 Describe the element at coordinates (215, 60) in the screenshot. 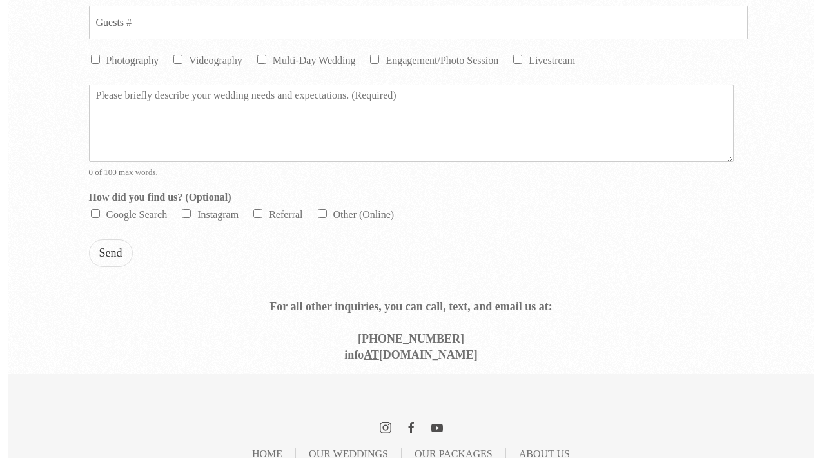

I see `label: Videography` at that location.